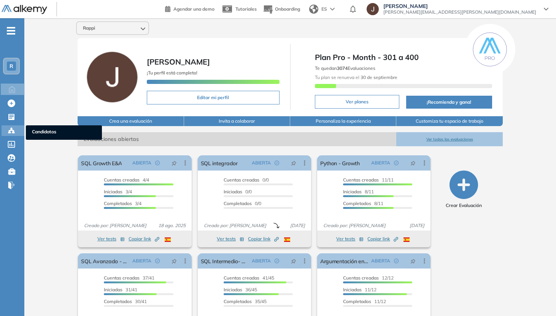 This screenshot has height=316, width=556. What do you see at coordinates (237, 121) in the screenshot?
I see `button: Invita a colaborar` at bounding box center [237, 121].